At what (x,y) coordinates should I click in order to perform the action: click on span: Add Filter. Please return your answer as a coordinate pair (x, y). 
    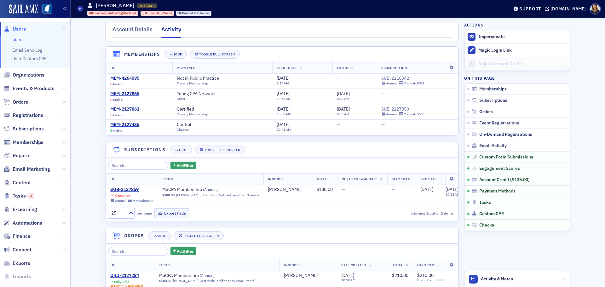
    Looking at the image, I should click on (185, 165).